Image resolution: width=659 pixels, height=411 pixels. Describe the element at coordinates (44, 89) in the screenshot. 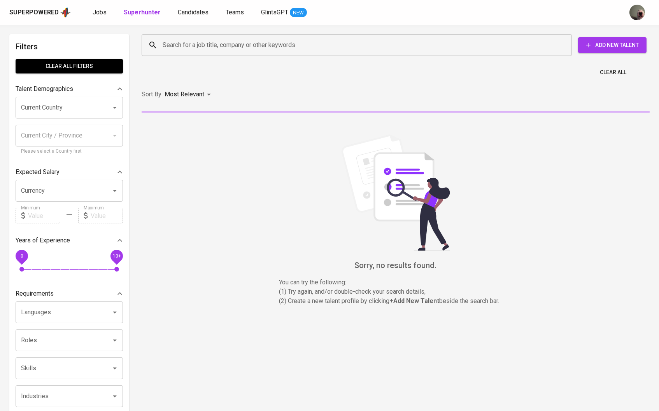

I see `p: Talent Demographics` at that location.